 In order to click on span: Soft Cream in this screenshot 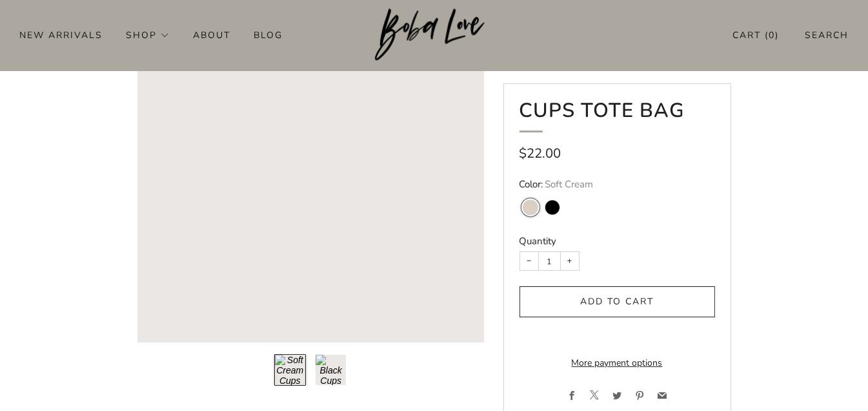, I will do `click(570, 184)`.